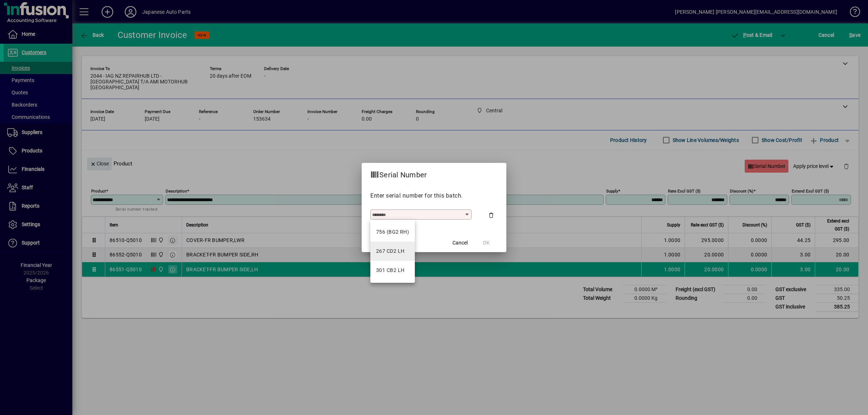  Describe the element at coordinates (399, 174) in the screenshot. I see `h2: Serial Number` at that location.